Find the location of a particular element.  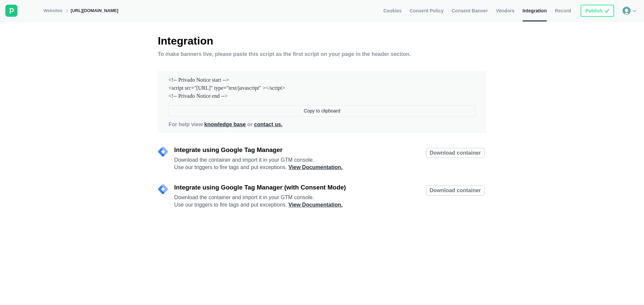

img: icon is located at coordinates (607, 11).